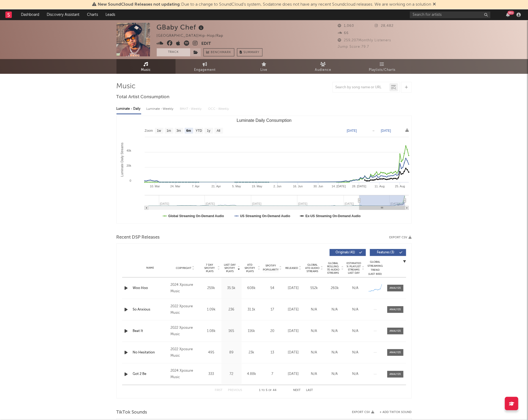 This screenshot has width=528, height=420. What do you see at coordinates (263, 390) in the screenshot?
I see `span: to` at bounding box center [263, 390].